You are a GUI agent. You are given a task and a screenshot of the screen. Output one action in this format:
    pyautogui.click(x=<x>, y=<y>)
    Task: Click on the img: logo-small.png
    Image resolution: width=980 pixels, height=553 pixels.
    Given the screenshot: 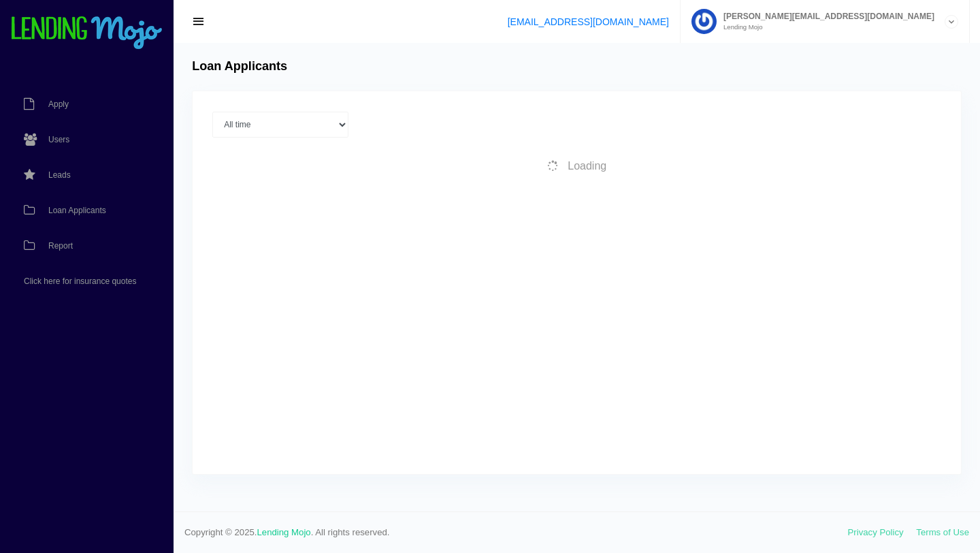 What is the action you would take?
    pyautogui.click(x=87, y=33)
    